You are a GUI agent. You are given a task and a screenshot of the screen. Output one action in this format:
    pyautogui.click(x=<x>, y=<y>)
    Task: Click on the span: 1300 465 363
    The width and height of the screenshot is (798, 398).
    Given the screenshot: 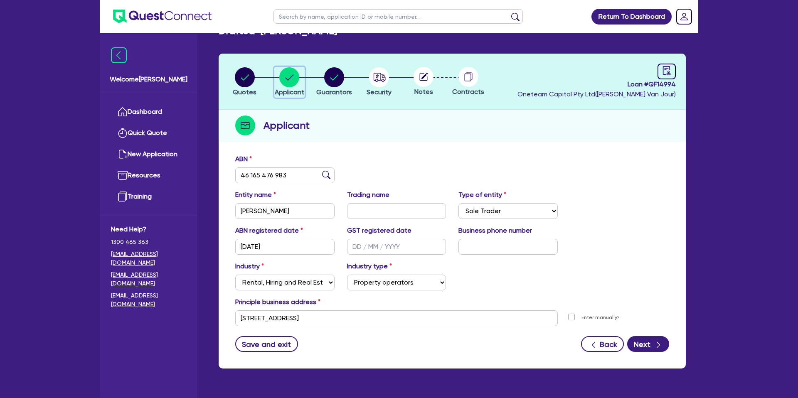 What is the action you would take?
    pyautogui.click(x=148, y=242)
    